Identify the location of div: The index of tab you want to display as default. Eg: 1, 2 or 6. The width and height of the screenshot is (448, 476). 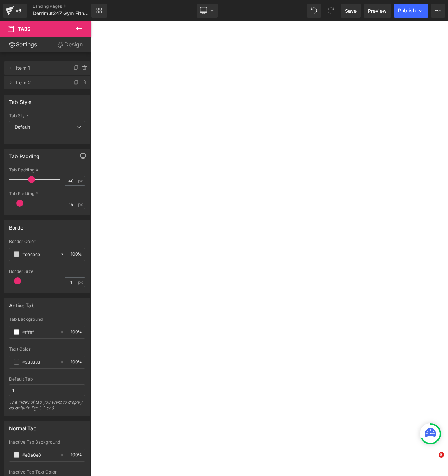
(47, 407).